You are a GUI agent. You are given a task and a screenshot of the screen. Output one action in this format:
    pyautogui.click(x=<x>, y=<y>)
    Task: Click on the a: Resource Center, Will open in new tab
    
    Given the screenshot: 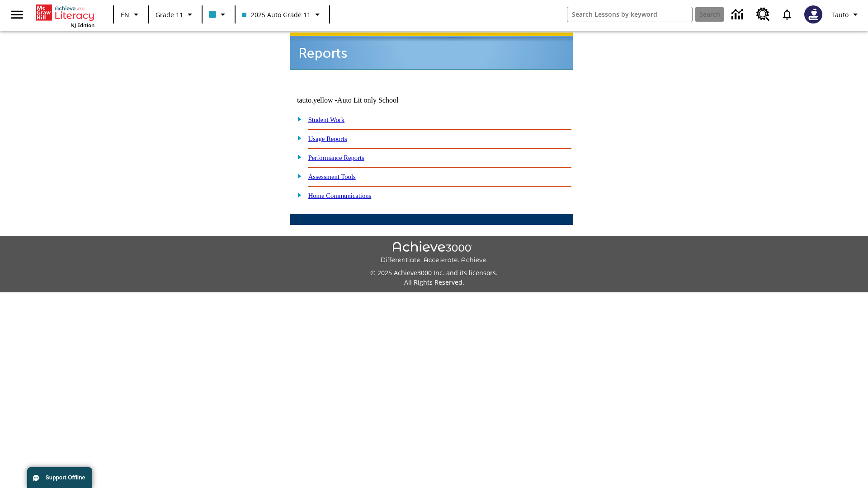 What is the action you would take?
    pyautogui.click(x=763, y=14)
    